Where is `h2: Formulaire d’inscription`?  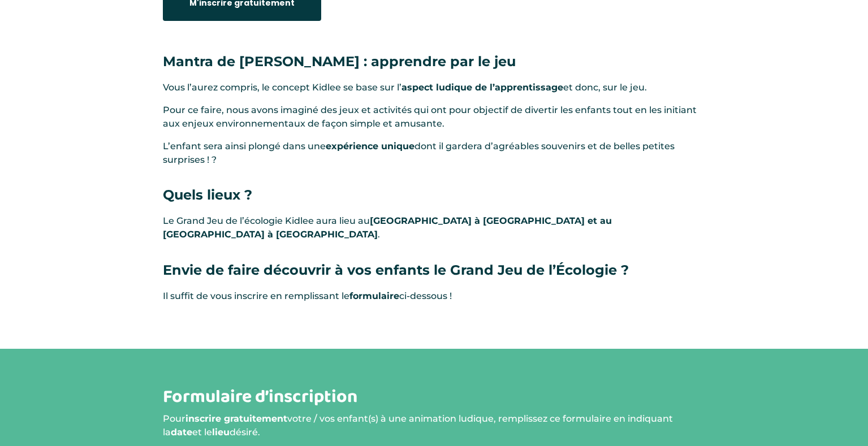 h2: Formulaire d’inscription is located at coordinates (434, 400).